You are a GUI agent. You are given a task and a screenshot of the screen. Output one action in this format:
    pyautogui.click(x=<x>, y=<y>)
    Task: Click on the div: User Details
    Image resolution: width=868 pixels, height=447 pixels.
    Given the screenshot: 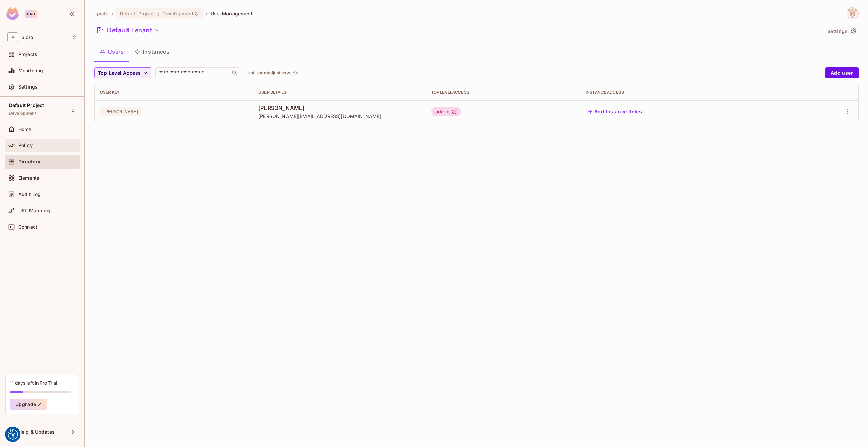 What is the action you would take?
    pyautogui.click(x=339, y=92)
    